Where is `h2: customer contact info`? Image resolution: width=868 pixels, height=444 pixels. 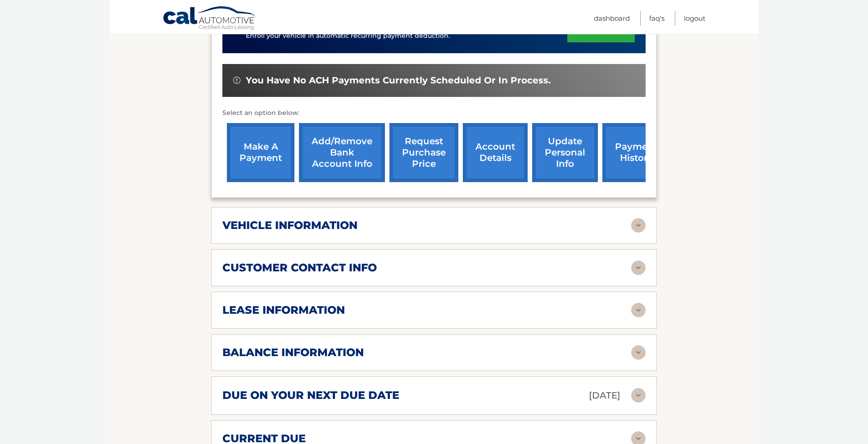
h2: customer contact info is located at coordinates (300, 268).